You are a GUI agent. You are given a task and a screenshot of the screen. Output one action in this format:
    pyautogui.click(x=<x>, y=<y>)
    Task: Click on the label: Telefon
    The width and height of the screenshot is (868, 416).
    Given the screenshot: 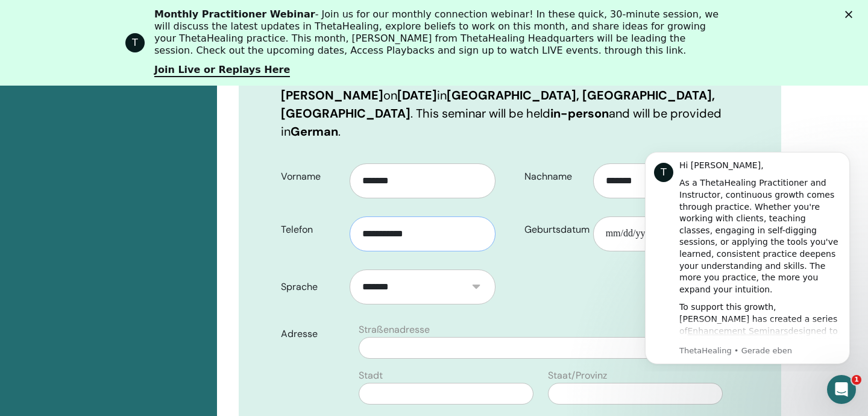 What is the action you would take?
    pyautogui.click(x=310, y=230)
    